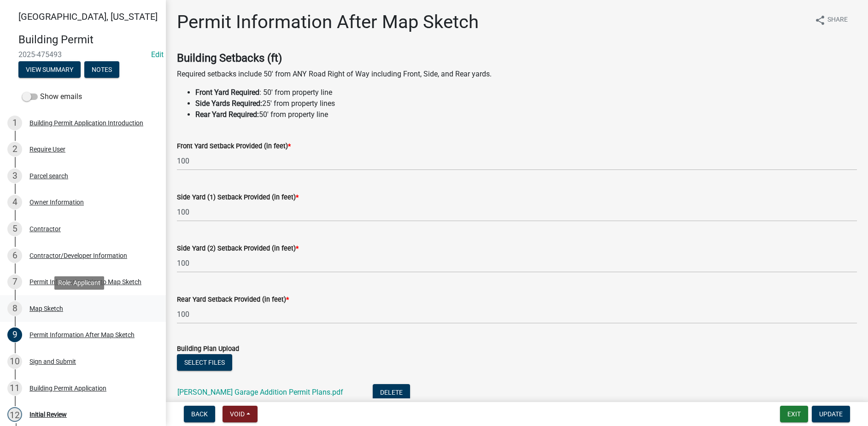  I want to click on a: Edit, so click(157, 54).